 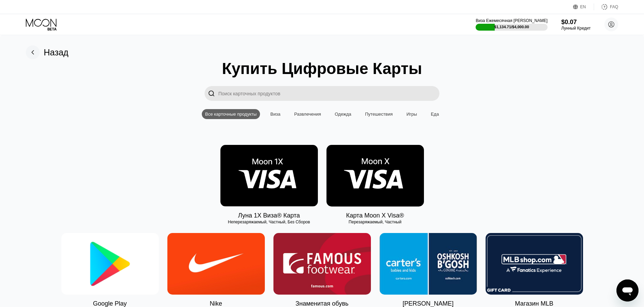 What do you see at coordinates (576, 22) in the screenshot?
I see `div: $0.07` at bounding box center [576, 22].